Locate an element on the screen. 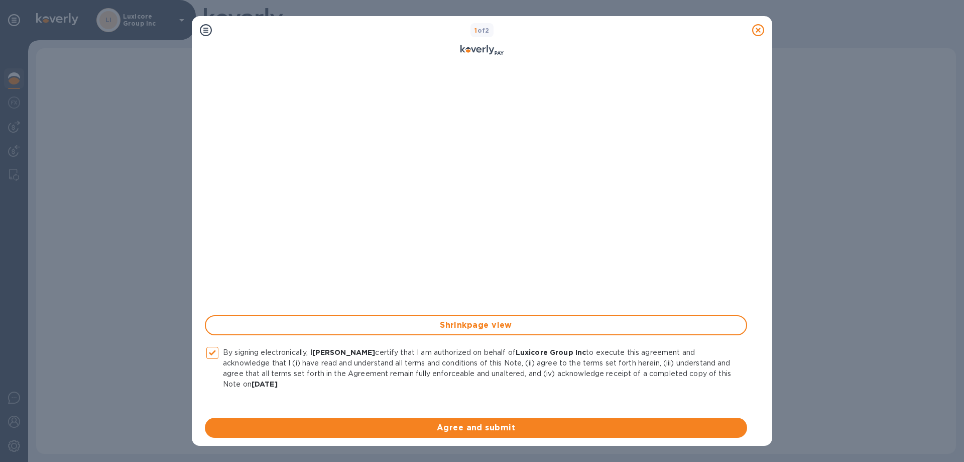 The image size is (964, 462). b: of 2 is located at coordinates (482, 30).